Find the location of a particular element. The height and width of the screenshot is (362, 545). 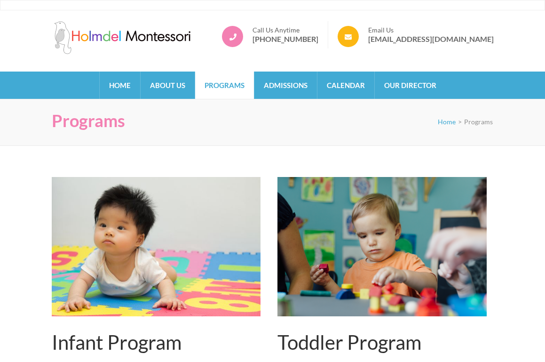

h1: Programs is located at coordinates (88, 120).